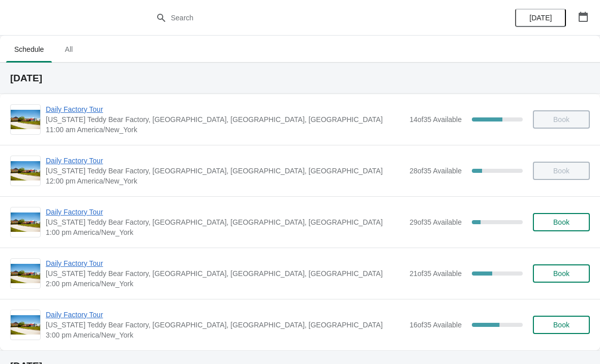 The height and width of the screenshot is (364, 600). What do you see at coordinates (310, 18) in the screenshot?
I see `input: Search` at bounding box center [310, 18].